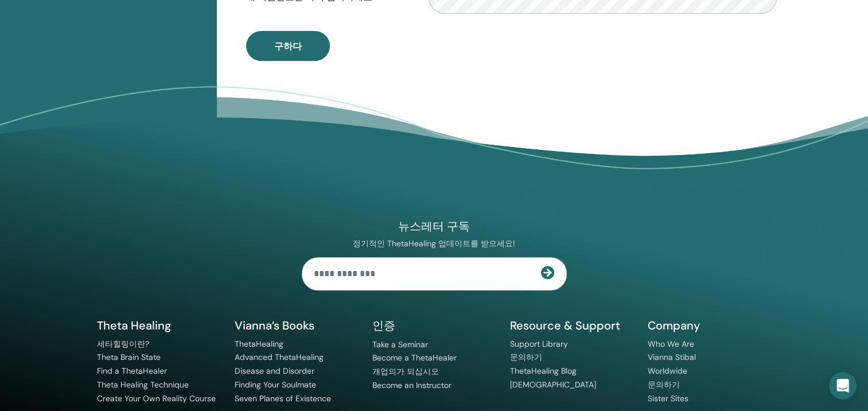  I want to click on a: Support Library, so click(538, 344).